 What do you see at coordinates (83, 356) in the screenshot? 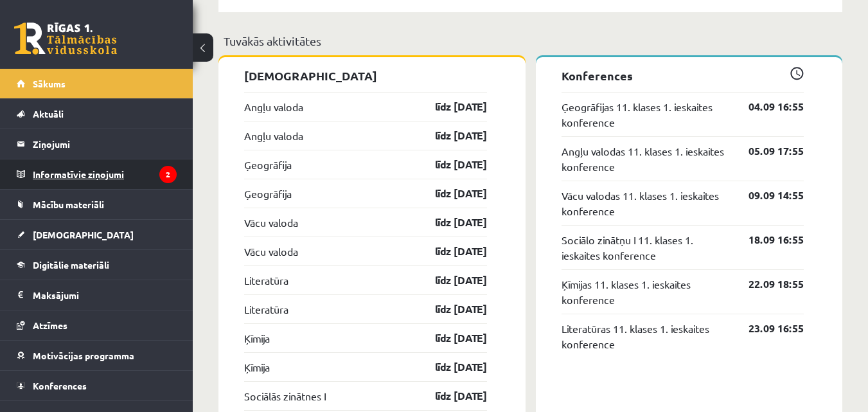
I see `span: Motivācijas programma` at bounding box center [83, 356].